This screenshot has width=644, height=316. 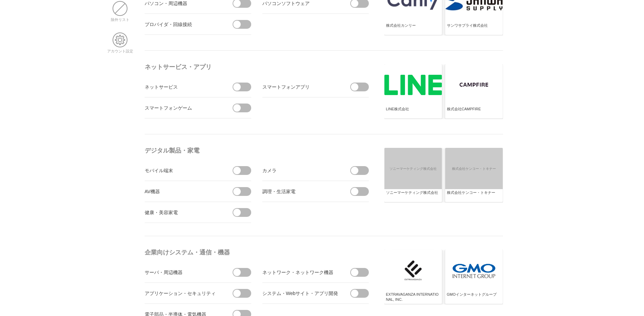 What do you see at coordinates (258, 67) in the screenshot?
I see `h4: ネットサービス・アプリ` at bounding box center [258, 67].